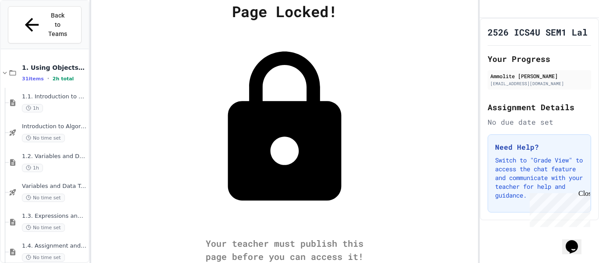  Describe the element at coordinates (54, 246) in the screenshot. I see `span: 1.4. Assignment and Input` at that location.